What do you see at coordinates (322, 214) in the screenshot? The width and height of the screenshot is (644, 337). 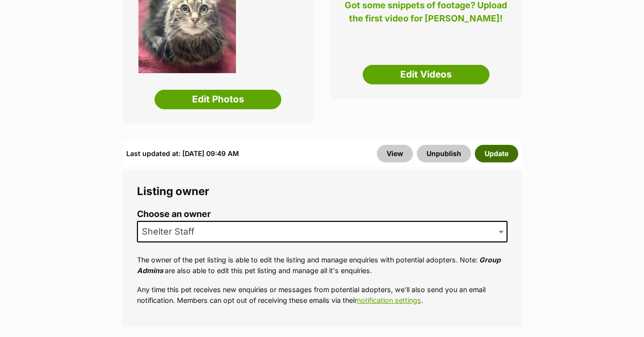 I see `label: Choose an owner` at bounding box center [322, 214].